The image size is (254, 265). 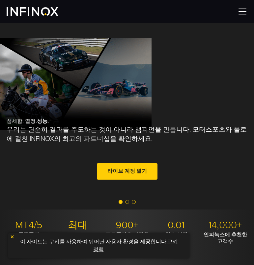 What do you see at coordinates (29, 226) in the screenshot?
I see `p: MT4/5` at bounding box center [29, 226].